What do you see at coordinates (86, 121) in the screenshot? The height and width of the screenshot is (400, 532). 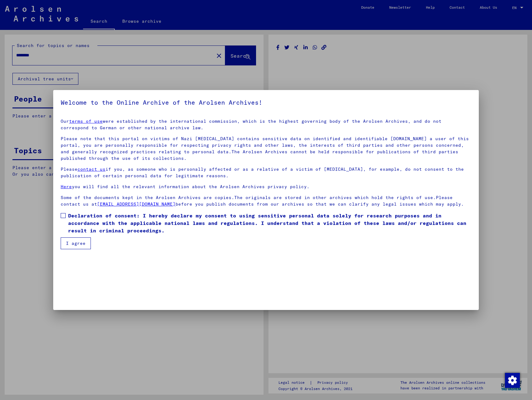 I see `a: terms of use` at bounding box center [86, 121].